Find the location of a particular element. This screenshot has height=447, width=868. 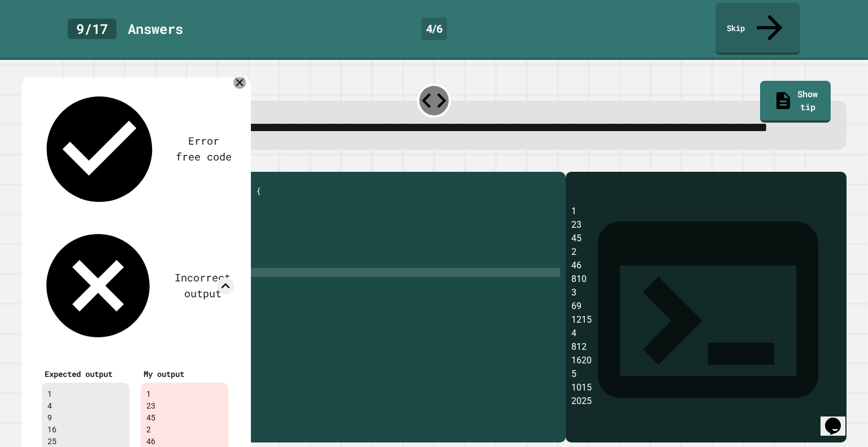

div: 1 23 45 2 46 810 3 69 1215 4 812 1620 5 1015 2025 is located at coordinates (706, 323).